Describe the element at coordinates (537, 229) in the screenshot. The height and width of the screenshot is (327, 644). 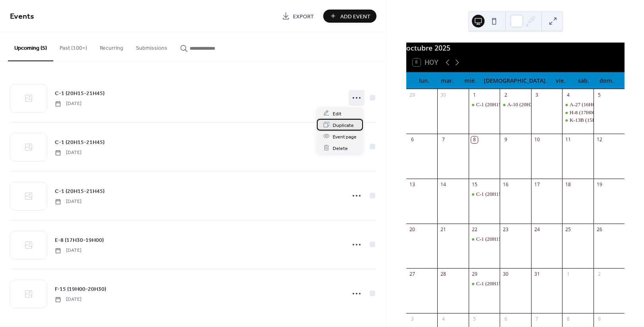
I see `div: 24` at that location.